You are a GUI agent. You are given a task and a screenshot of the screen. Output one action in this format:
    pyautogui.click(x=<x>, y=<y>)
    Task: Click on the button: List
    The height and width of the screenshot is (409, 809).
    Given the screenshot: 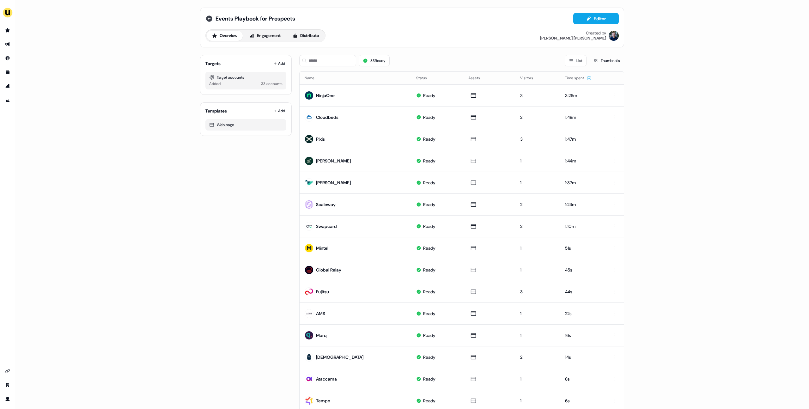 What is the action you would take?
    pyautogui.click(x=576, y=61)
    